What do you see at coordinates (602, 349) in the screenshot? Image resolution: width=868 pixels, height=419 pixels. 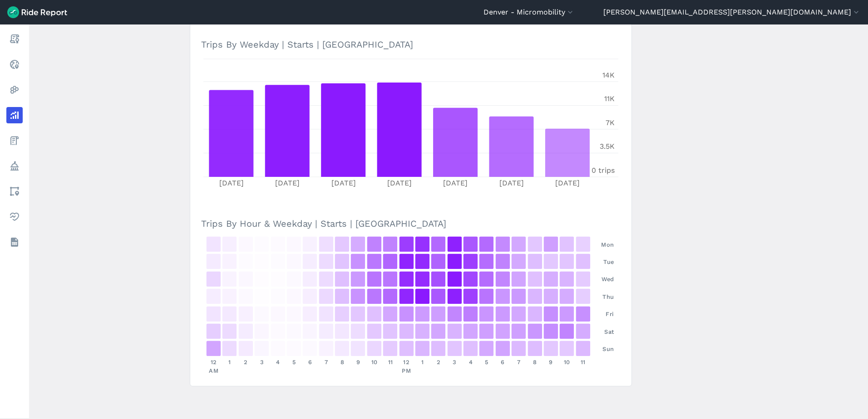 I see `div: Sun` at bounding box center [602, 349].